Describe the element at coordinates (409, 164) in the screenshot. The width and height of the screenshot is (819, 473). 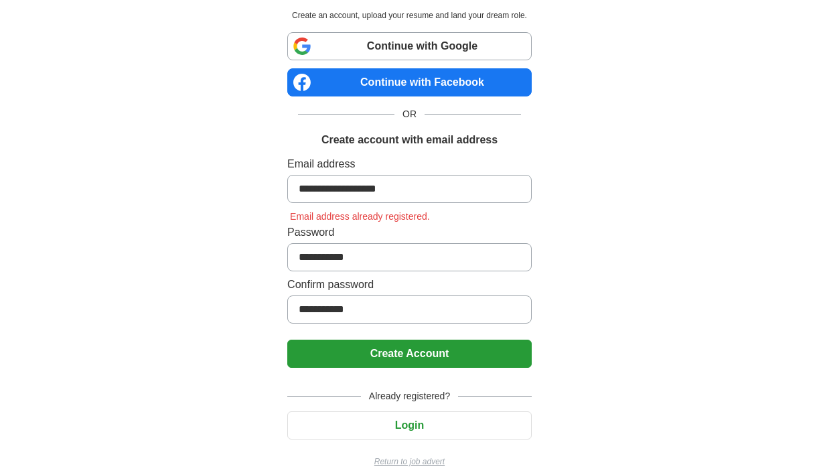
I see `label: Email address` at that location.